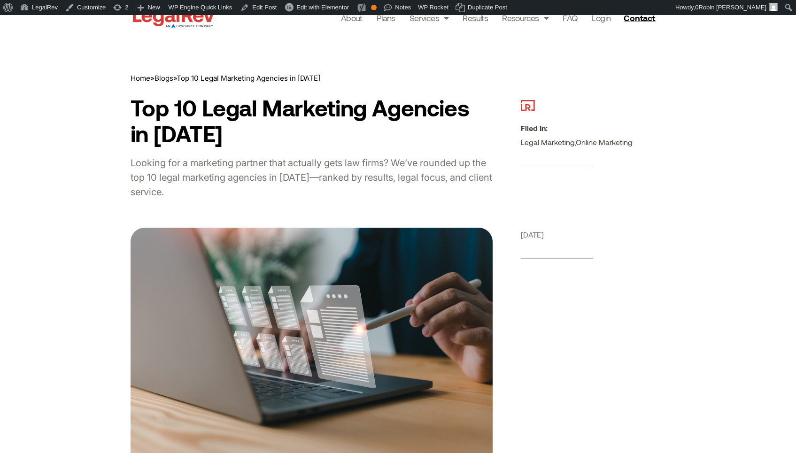  I want to click on a: About, so click(352, 18).